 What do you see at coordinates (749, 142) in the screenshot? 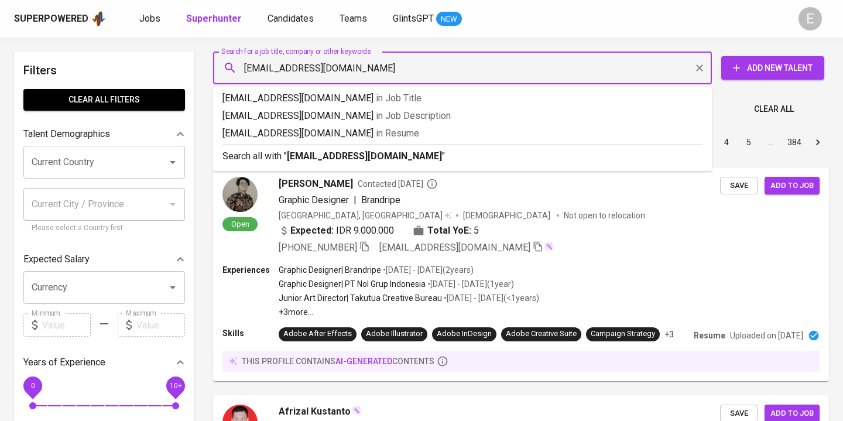
I see `button: Go to page 5` at bounding box center [749, 142].